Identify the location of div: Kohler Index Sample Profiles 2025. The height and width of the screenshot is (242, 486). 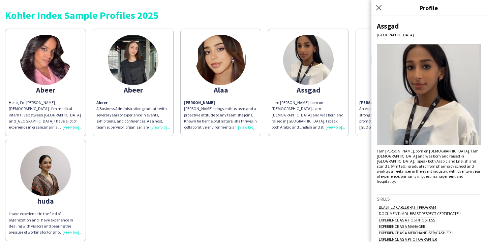
(243, 15).